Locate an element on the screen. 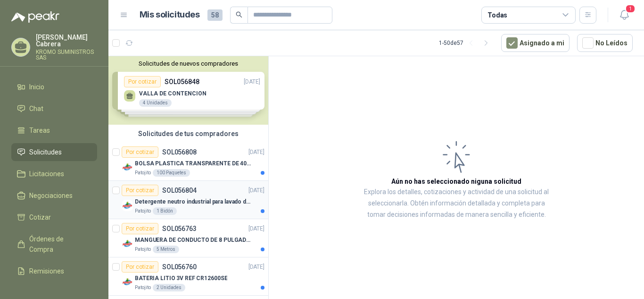  p: BOLSA PLASTICA TRANSPARENTE DE 40*60 CMS is located at coordinates (193, 163).